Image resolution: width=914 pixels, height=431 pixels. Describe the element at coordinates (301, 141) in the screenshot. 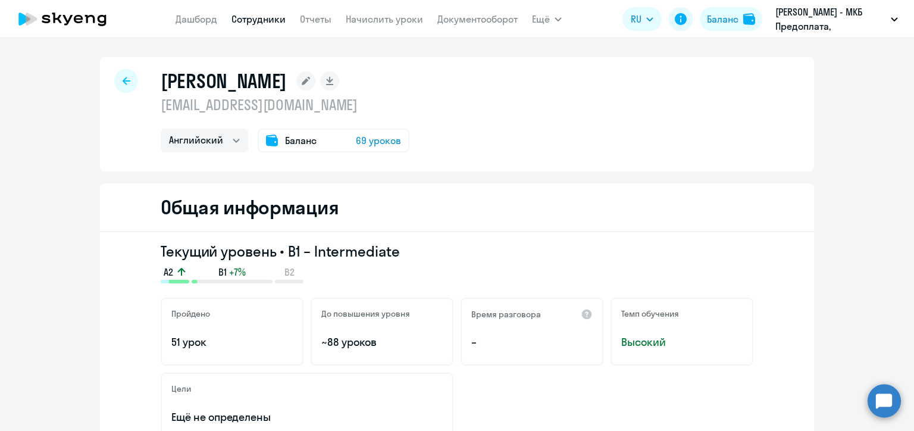

I see `span: Баланс` at that location.